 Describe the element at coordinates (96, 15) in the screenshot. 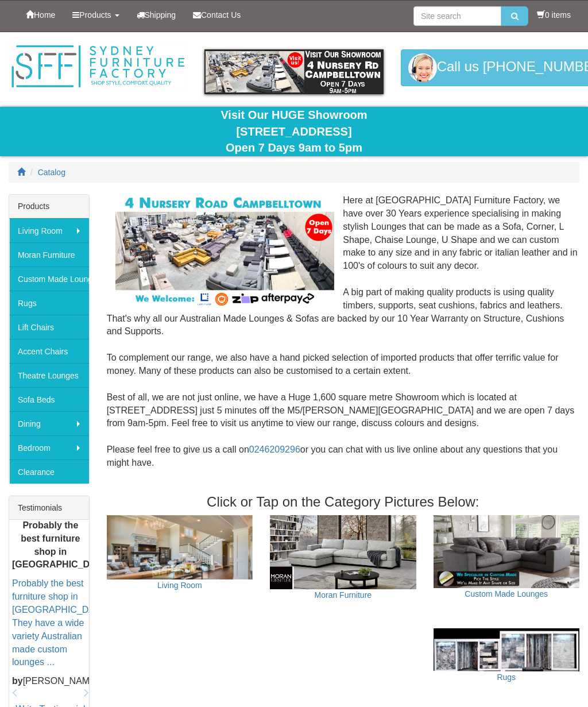

I see `a: Products` at that location.